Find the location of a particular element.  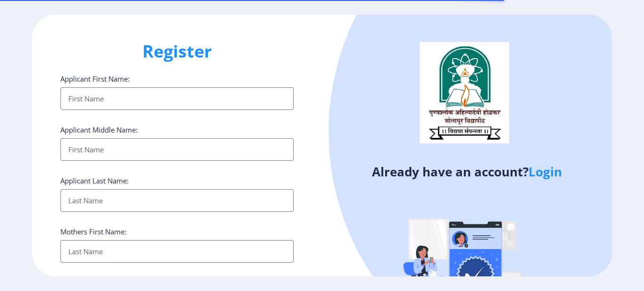

img: logo is located at coordinates (464, 93).